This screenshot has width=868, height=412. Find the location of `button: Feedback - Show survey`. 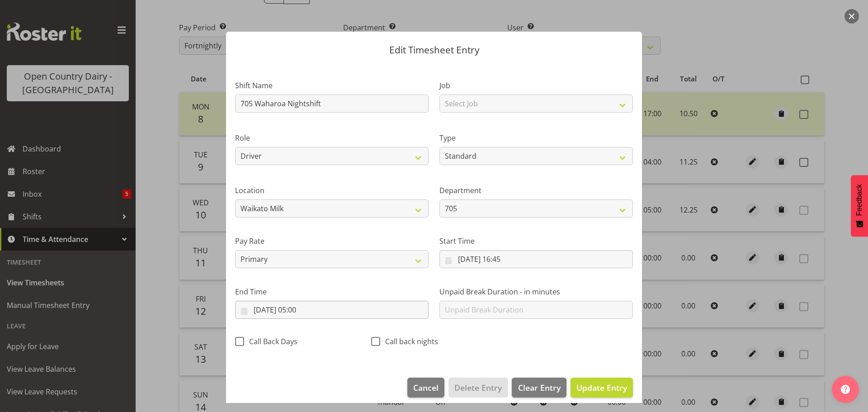

button: Feedback - Show survey is located at coordinates (859, 206).